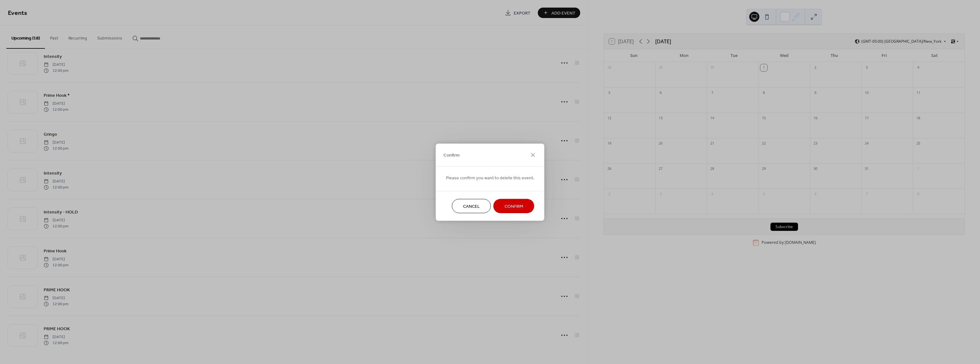  What do you see at coordinates (514, 206) in the screenshot?
I see `button: Confirm` at bounding box center [514, 206].